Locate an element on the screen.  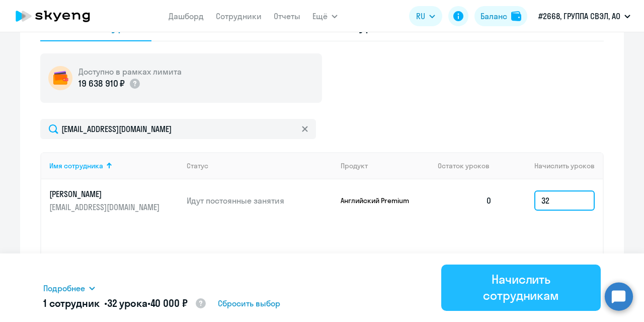
p: #2668, ГРУППА СВЭЛ, АО is located at coordinates (579, 16).